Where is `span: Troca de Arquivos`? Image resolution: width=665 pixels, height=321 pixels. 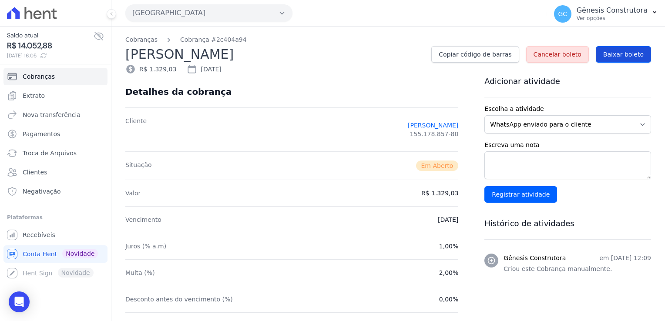 span: Troca de Arquivos is located at coordinates (50, 153).